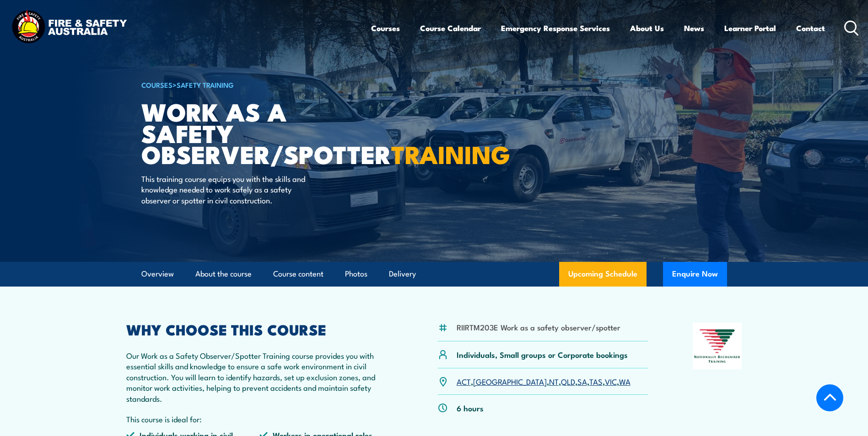  I want to click on a: QLD, so click(568, 382).